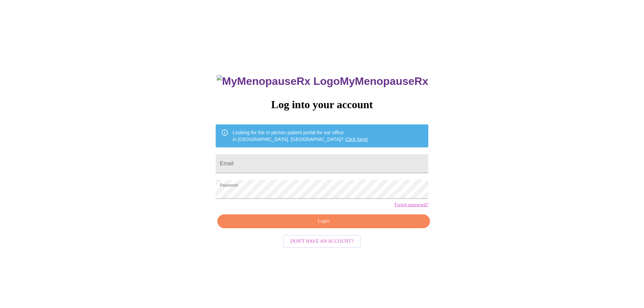  I want to click on a: Click here!, so click(357, 139).